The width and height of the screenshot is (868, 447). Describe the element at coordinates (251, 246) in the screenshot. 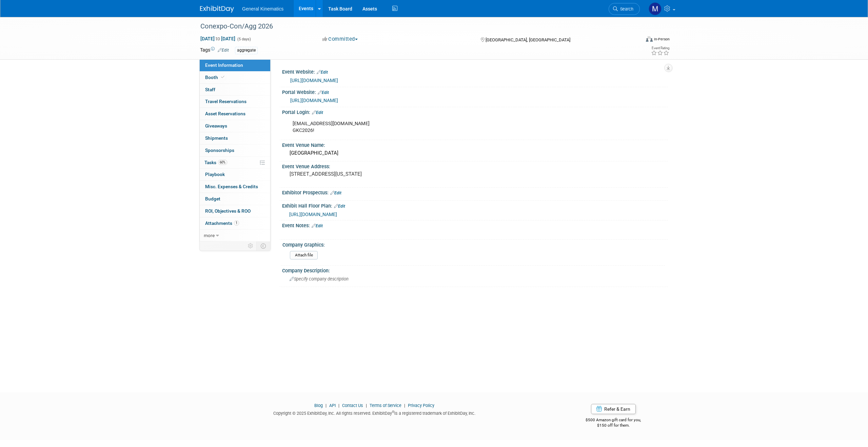

I see `td: Personalize Event Tab Strip` at that location.